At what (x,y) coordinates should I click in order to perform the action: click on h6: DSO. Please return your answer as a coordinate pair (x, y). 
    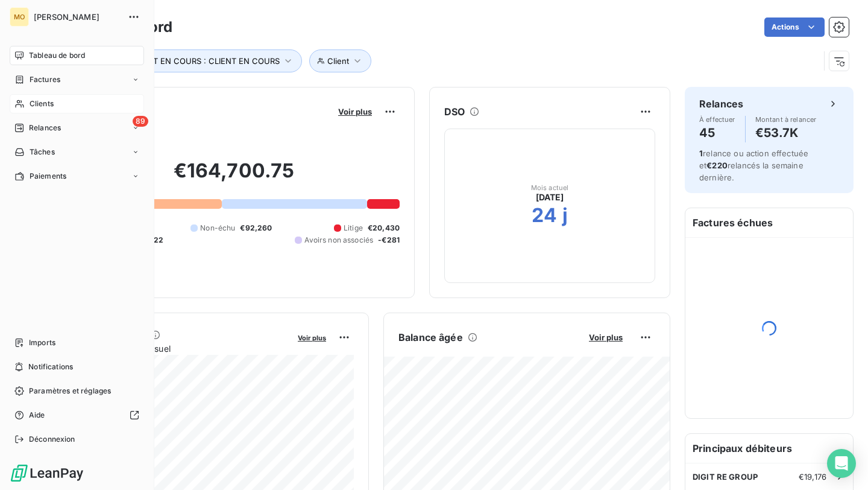
    Looking at the image, I should click on (454, 112).